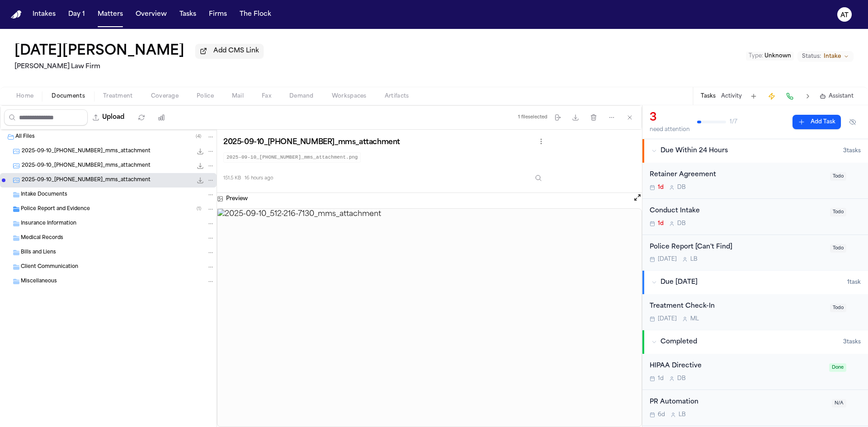 This screenshot has height=427, width=868. Describe the element at coordinates (38, 253) in the screenshot. I see `span: Bills and Liens` at that location.